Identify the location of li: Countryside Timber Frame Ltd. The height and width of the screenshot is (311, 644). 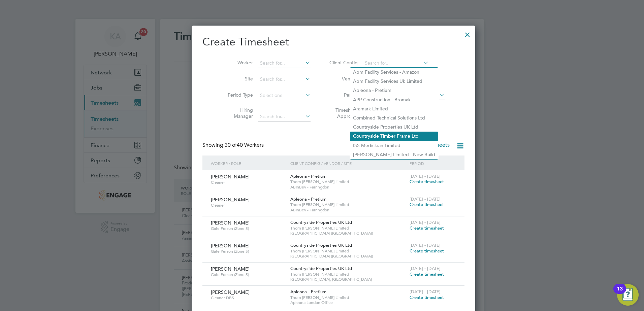
(394, 136).